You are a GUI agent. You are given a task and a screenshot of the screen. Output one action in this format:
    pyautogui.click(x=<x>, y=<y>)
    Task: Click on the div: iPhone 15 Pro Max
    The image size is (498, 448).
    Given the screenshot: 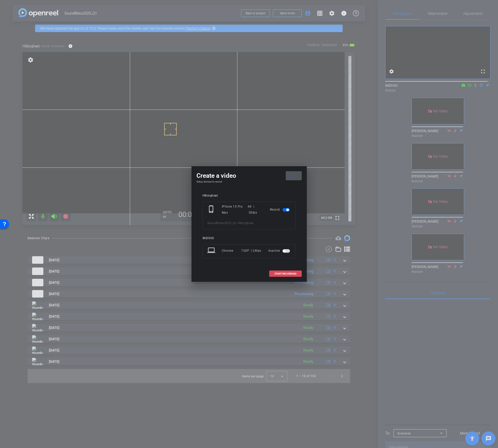 What is the action you would take?
    pyautogui.click(x=235, y=209)
    